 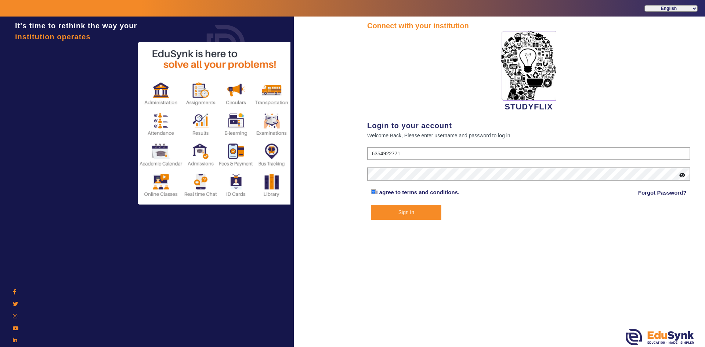 I want to click on div: Welcome Back, Please enter username and password to log in, so click(x=528, y=135).